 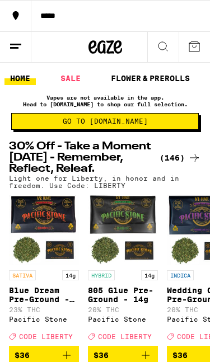 What do you see at coordinates (180, 275) in the screenshot?
I see `p: INDICA` at bounding box center [180, 275].